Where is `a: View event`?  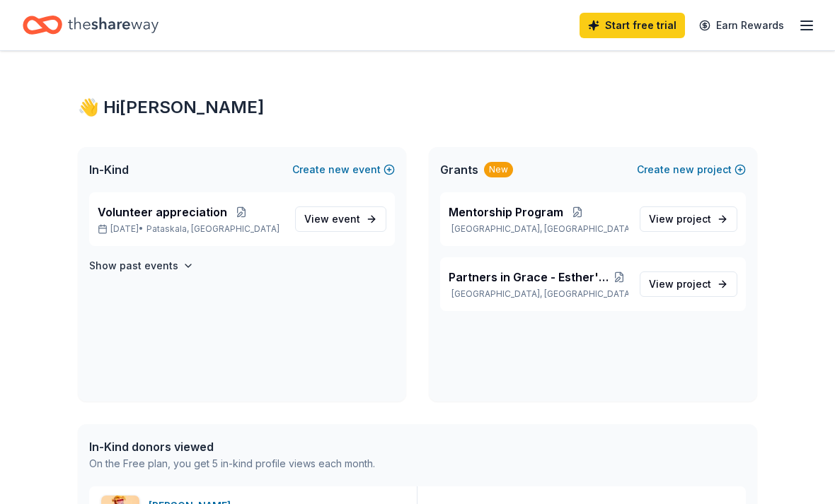 a: View event is located at coordinates (340, 219).